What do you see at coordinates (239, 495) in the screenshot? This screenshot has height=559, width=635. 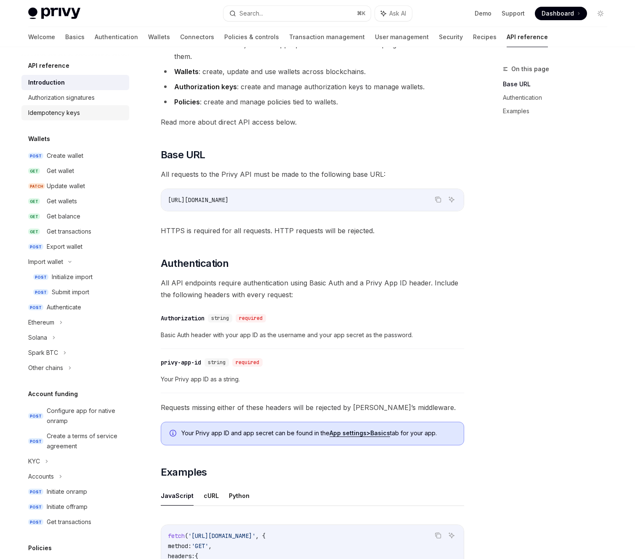 I see `button: Python` at bounding box center [239, 495].